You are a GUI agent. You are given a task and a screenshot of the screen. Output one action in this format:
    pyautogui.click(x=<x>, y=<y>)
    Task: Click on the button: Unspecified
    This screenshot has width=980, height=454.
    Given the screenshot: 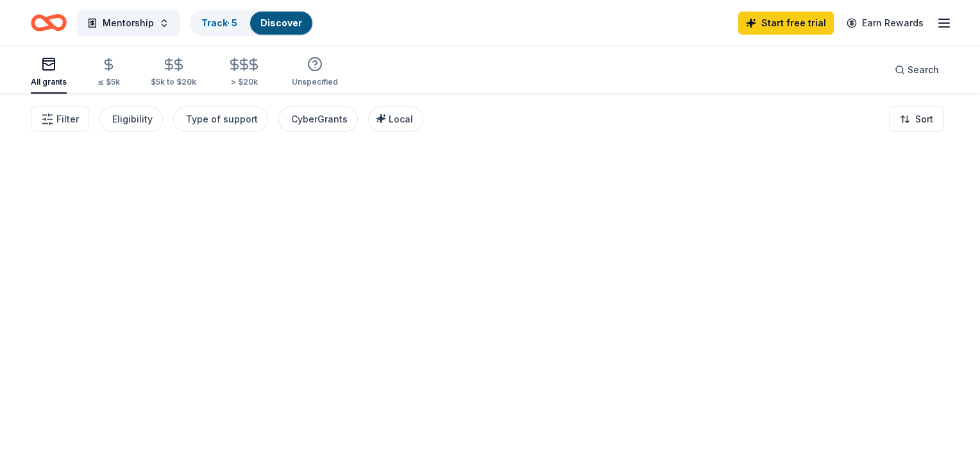 What is the action you would take?
    pyautogui.click(x=315, y=72)
    